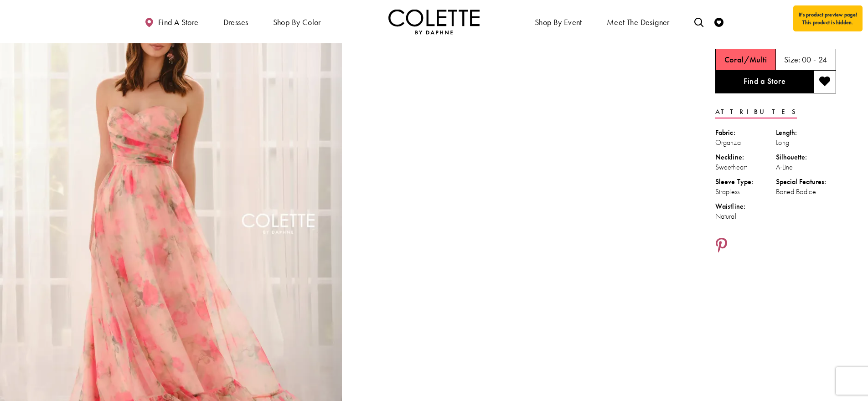 The image size is (868, 401). I want to click on a: Visit Home Page, so click(434, 21).